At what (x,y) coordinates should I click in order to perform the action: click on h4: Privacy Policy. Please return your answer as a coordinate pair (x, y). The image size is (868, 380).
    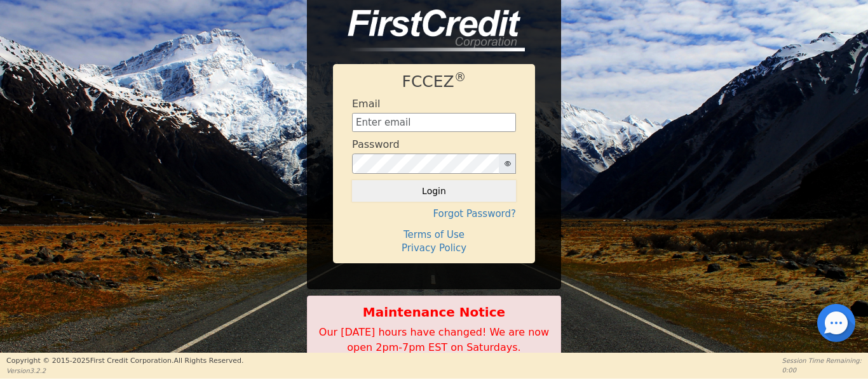
    Looking at the image, I should click on (434, 248).